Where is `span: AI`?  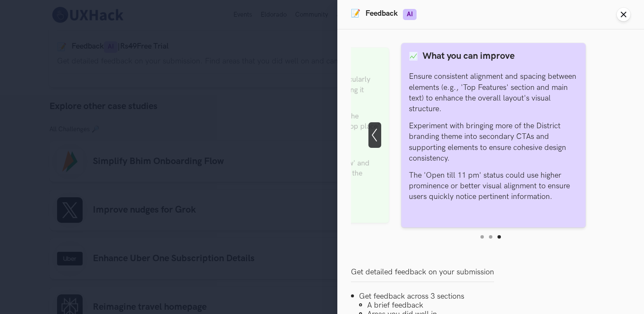 span: AI is located at coordinates (410, 15).